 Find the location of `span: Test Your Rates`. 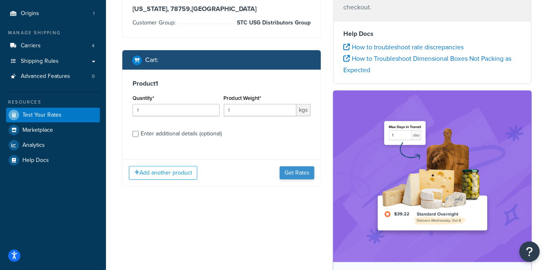

span: Test Your Rates is located at coordinates (42, 115).